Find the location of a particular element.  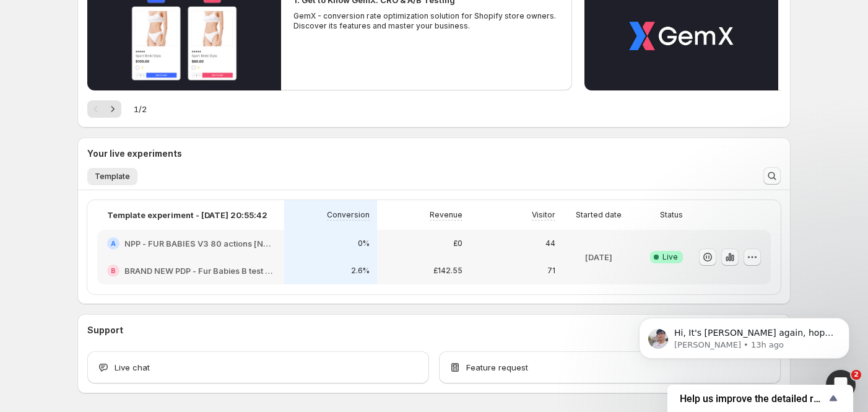

p: Revenue is located at coordinates (446, 215).